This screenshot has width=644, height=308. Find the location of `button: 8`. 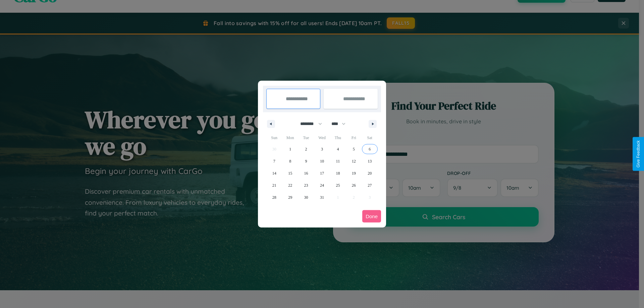

button: 8 is located at coordinates (290, 161).